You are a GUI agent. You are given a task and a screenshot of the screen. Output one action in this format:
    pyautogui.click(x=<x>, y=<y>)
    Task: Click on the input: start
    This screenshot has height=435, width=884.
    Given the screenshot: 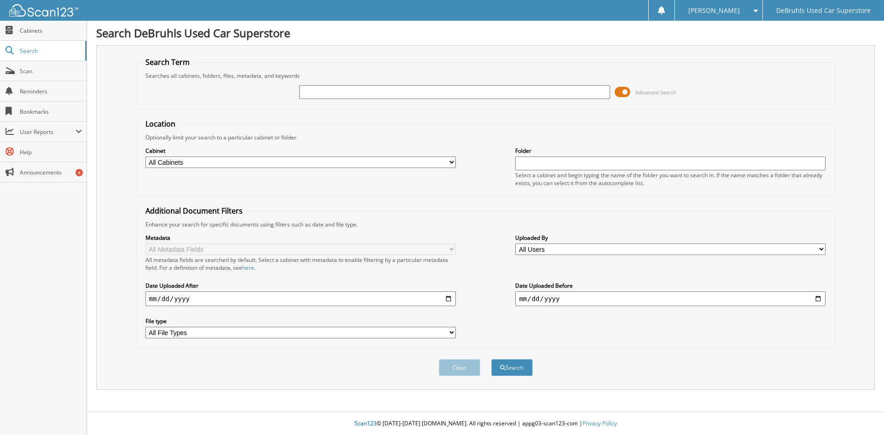 What is the action you would take?
    pyautogui.click(x=301, y=299)
    